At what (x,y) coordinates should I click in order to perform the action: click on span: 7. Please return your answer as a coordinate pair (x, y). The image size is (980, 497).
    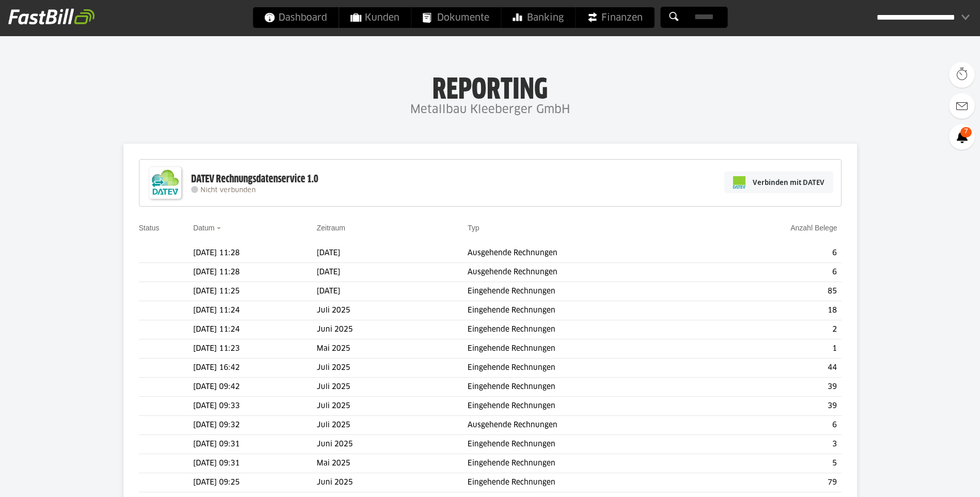
    Looking at the image, I should click on (966, 132).